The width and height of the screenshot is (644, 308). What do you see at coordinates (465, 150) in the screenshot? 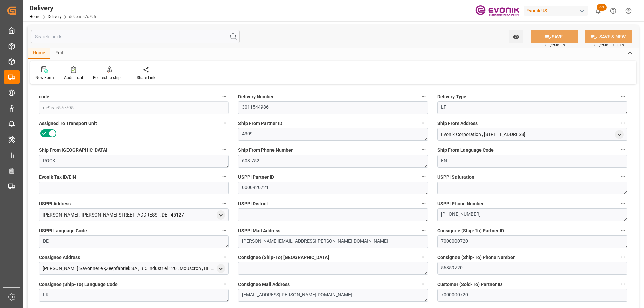
I see `span: Ship From Language Code` at bounding box center [465, 150].